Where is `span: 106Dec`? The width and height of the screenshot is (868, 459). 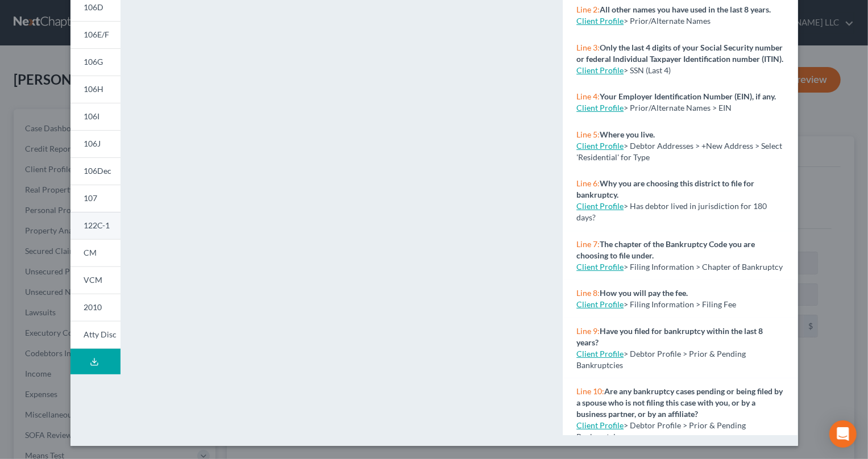 span: 106Dec is located at coordinates (98, 170).